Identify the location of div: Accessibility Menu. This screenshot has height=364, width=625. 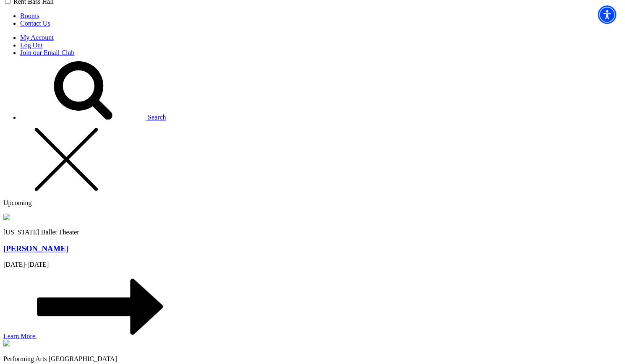
(607, 15).